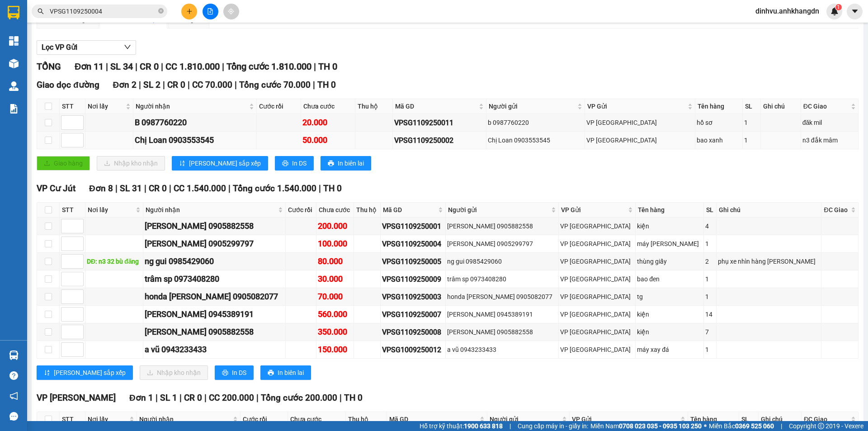 This screenshot has width=868, height=431. What do you see at coordinates (413, 350) in the screenshot?
I see `td: VPSG1009250012` at bounding box center [413, 350].